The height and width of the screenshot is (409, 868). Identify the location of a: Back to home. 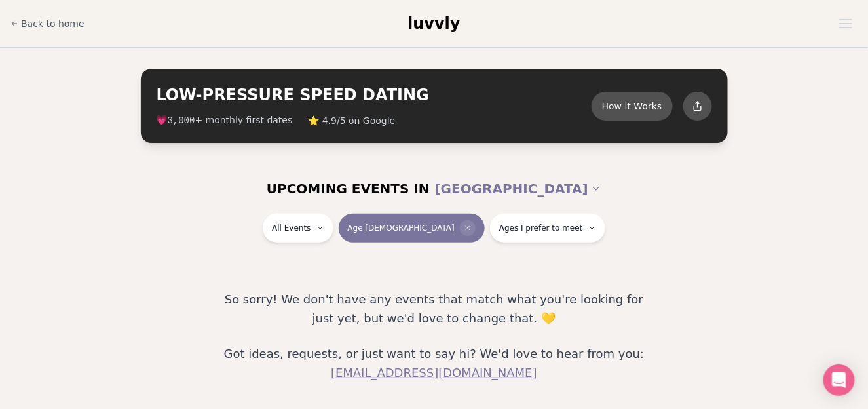
(47, 23).